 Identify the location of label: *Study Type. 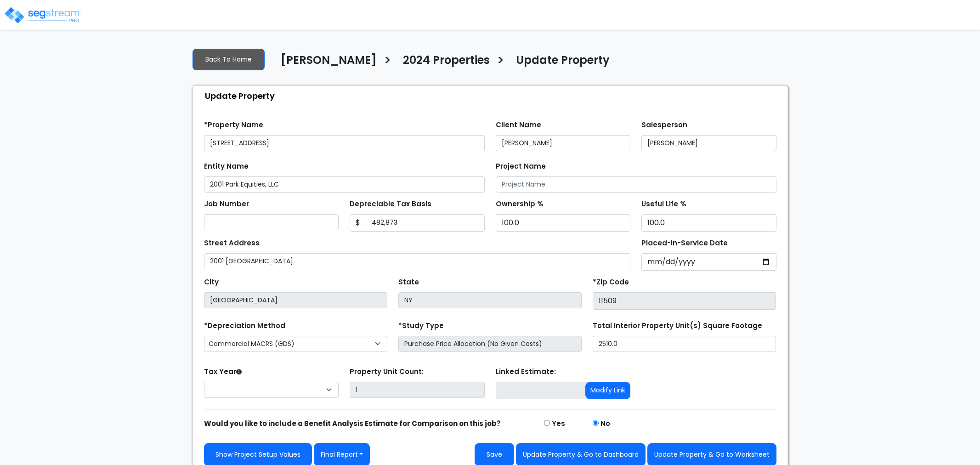
(421, 326).